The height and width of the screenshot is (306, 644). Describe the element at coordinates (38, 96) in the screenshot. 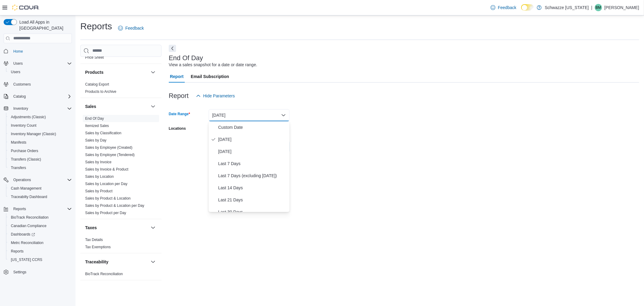

I see `button: Catalog` at that location.